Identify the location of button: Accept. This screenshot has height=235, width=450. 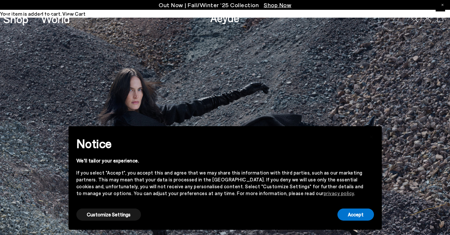
(356, 214).